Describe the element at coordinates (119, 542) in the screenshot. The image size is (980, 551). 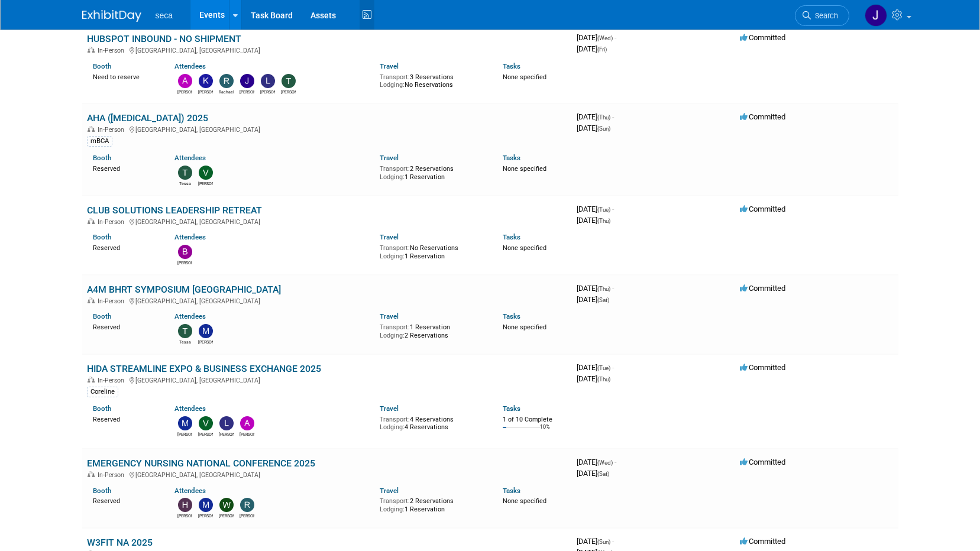
I see `a: W3FIT NA 2025` at that location.